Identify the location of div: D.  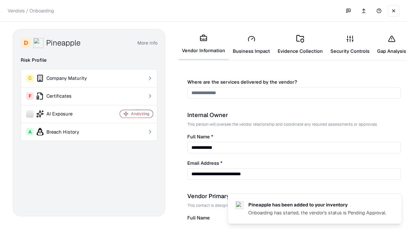
(26, 43).